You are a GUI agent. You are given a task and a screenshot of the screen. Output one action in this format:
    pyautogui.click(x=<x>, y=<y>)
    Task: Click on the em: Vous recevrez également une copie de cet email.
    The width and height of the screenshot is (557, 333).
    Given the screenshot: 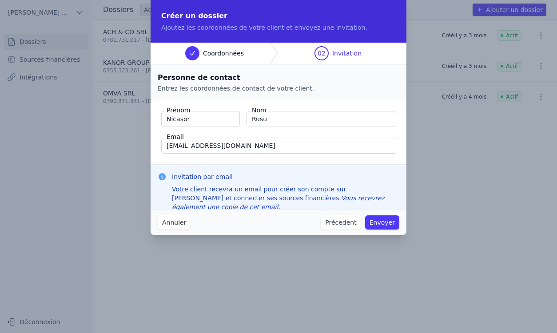 What is the action you would take?
    pyautogui.click(x=278, y=203)
    